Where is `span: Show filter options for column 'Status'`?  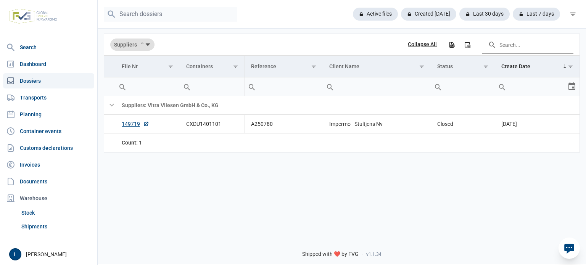 span: Show filter options for column 'Status' is located at coordinates (485, 66).